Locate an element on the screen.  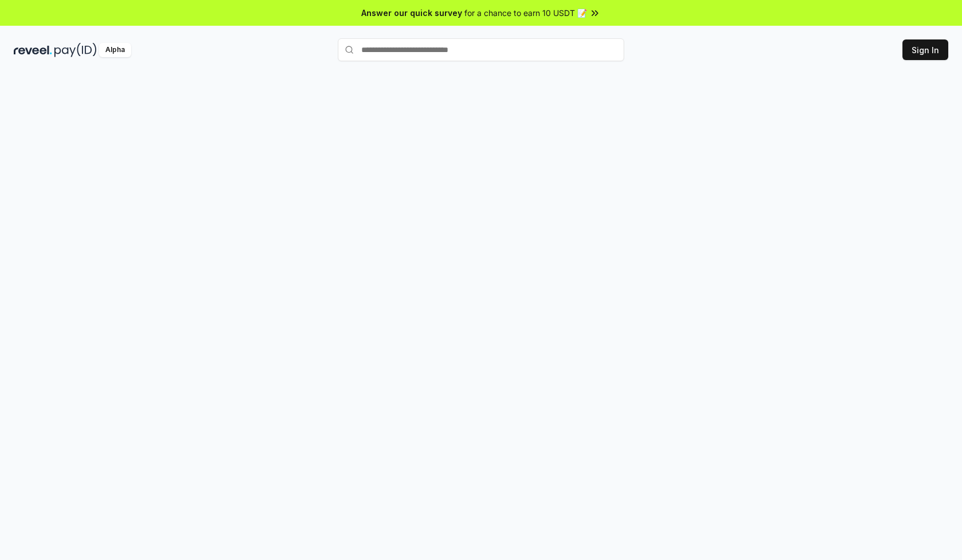
img: reveel_dark is located at coordinates (33, 50).